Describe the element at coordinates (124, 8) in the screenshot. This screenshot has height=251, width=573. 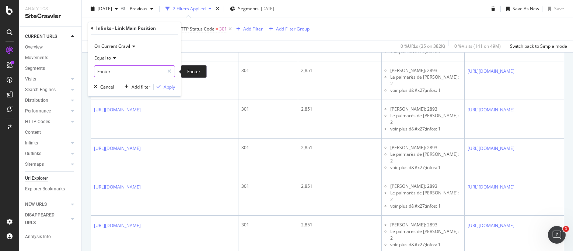
I see `span: vs` at that location.